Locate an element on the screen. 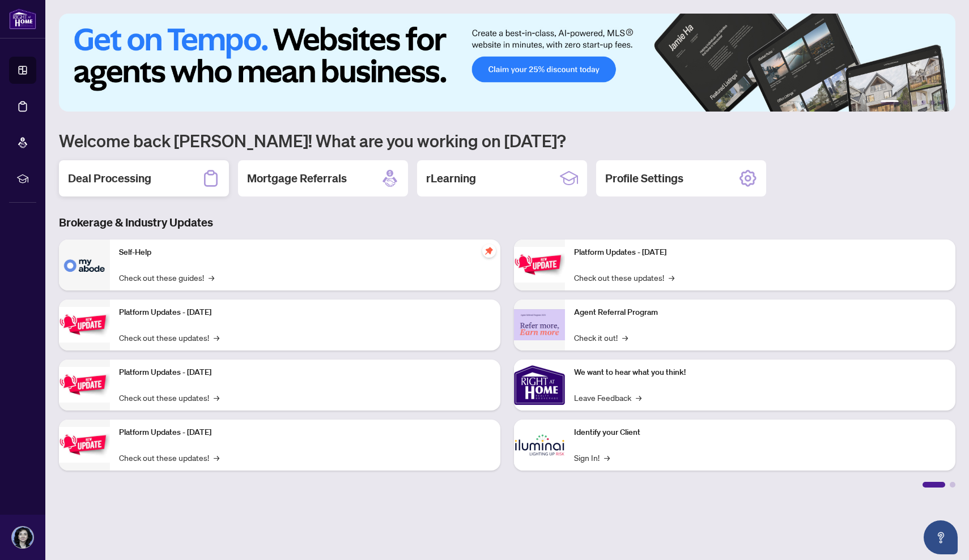  h2: Deal Processing is located at coordinates (109, 178).